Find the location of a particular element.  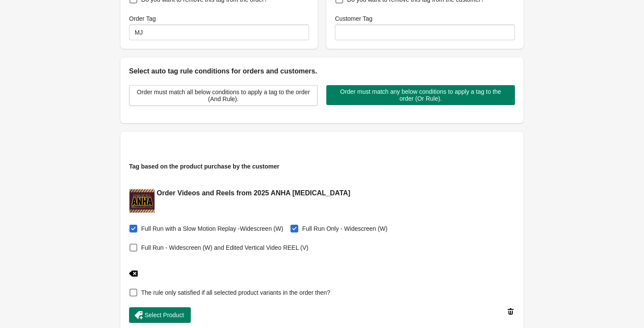

button: Order must match any below conditions to apply a tag to the order (Or Rule). is located at coordinates (421, 95).